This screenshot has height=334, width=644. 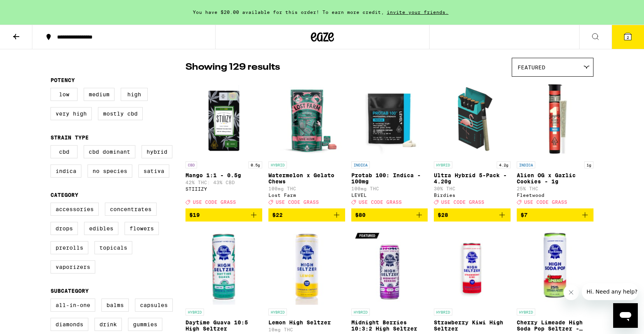 I want to click on p: 25% THC, so click(x=555, y=188).